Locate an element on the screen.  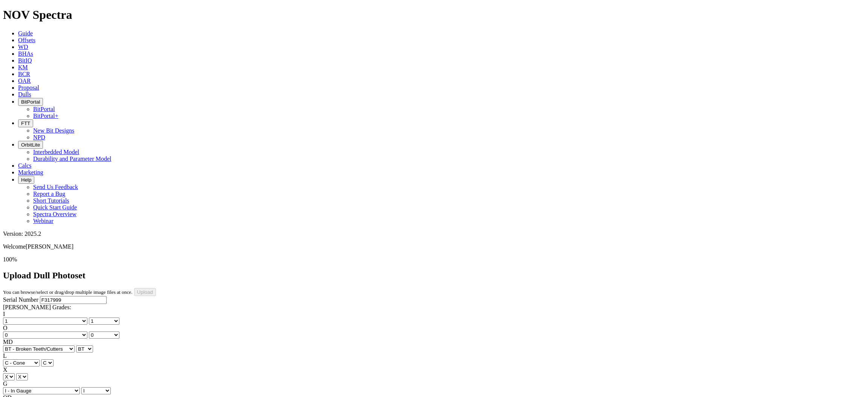
button: OrbitLite is located at coordinates (30, 145).